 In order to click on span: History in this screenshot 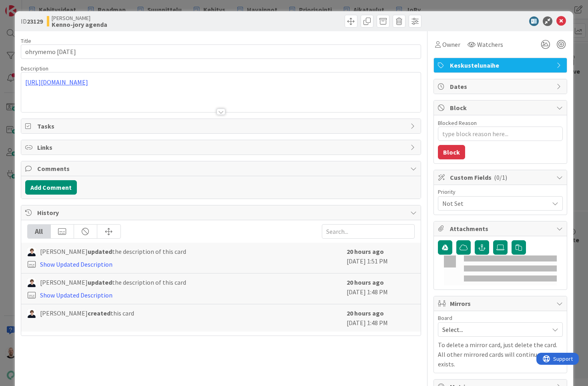, I will do `click(222, 213)`.